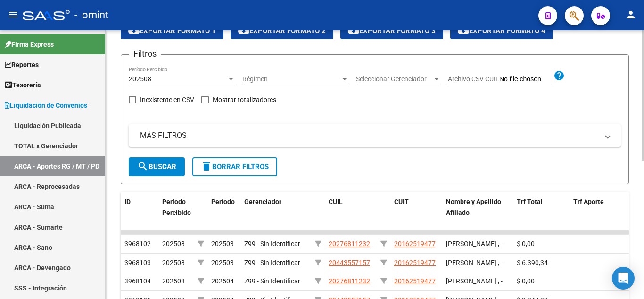  What do you see at coordinates (526, 79) in the screenshot?
I see `input: Archivo CSV CUIL` at bounding box center [526, 79].